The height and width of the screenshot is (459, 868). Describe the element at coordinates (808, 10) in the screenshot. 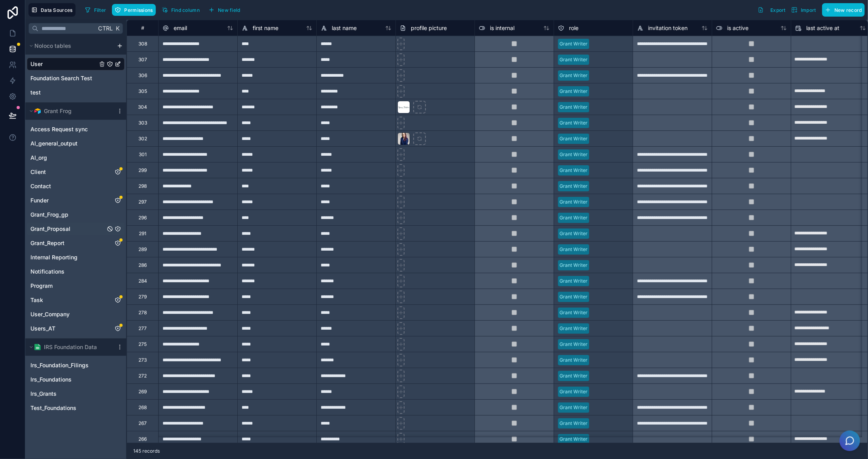

I see `span: Import` at that location.